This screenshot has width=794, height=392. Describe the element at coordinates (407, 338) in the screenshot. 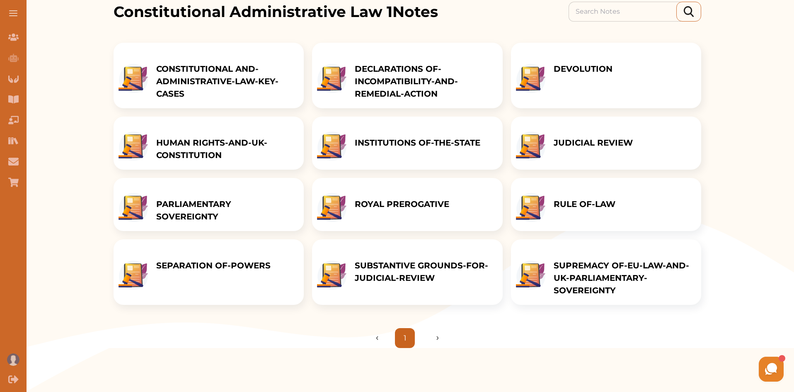

I see `ul: Pagination` at that location.